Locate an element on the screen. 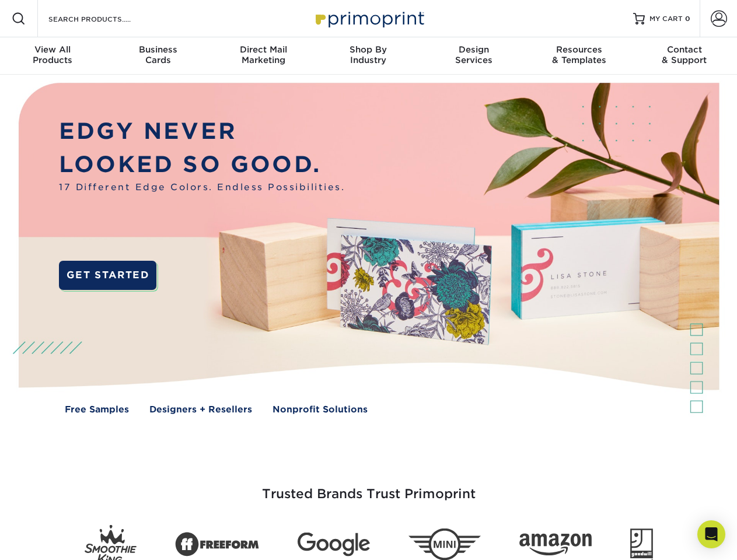 This screenshot has height=560, width=737. img: Primoprint is located at coordinates (369, 18).